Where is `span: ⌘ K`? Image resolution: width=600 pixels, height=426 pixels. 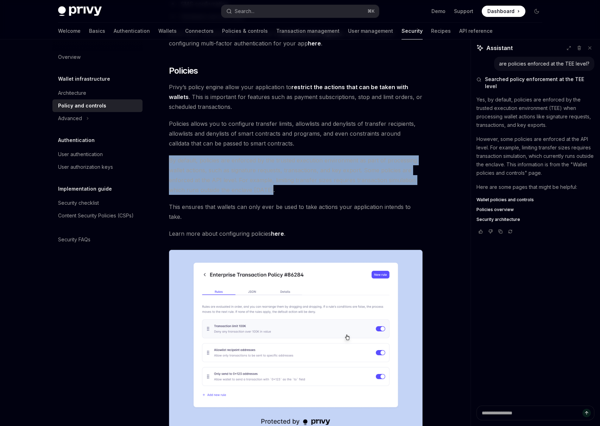
span: ⌘ K is located at coordinates (371, 11).